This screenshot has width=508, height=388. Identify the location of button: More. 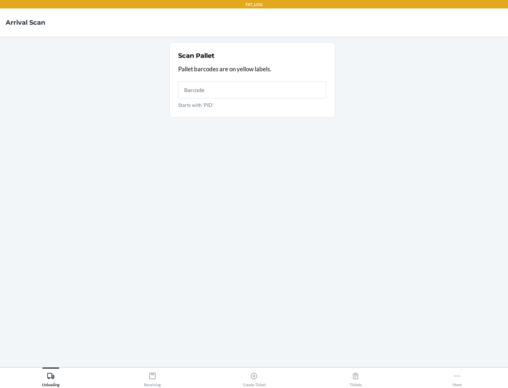
(457, 377).